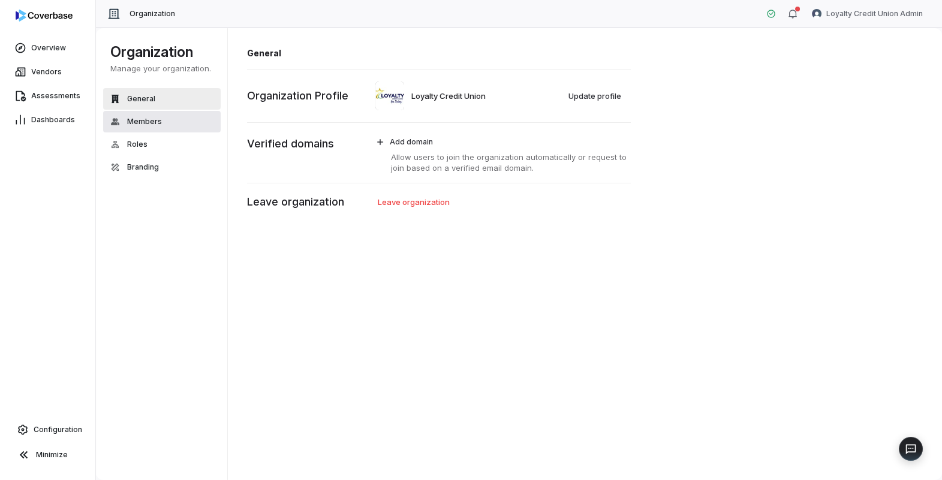  Describe the element at coordinates (137, 144) in the screenshot. I see `span: Roles` at that location.